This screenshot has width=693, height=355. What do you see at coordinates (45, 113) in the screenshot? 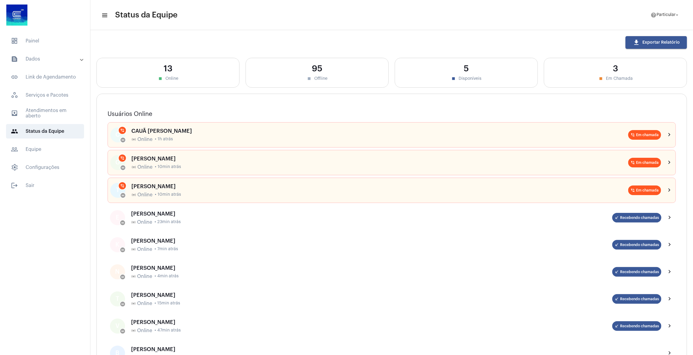
I see `span: Atendimentos em aberto` at bounding box center [45, 113].